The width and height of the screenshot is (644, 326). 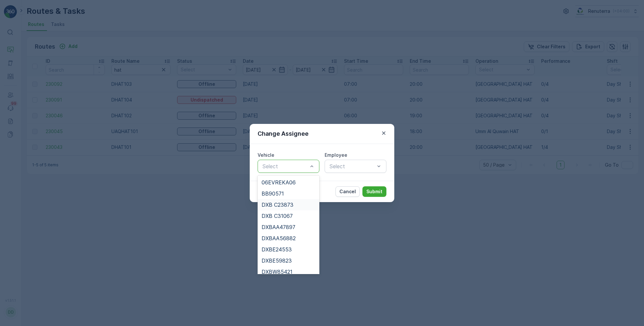 What do you see at coordinates (266, 155) in the screenshot?
I see `label: Vehicle` at bounding box center [266, 155].